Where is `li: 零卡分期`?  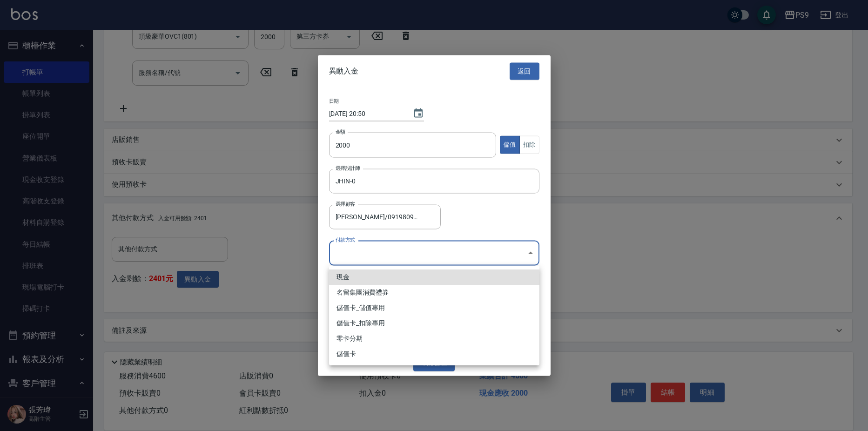
li: 零卡分期 is located at coordinates (434, 338).